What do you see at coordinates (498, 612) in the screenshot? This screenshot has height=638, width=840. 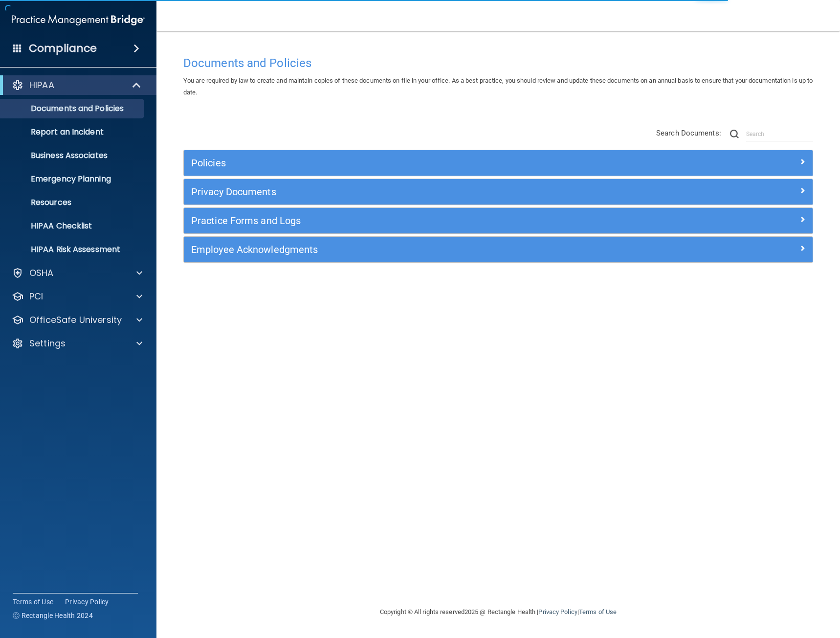 I see `div: Copyright © All rights reserved 2025 @ Rectangle Health | |` at bounding box center [498, 612].